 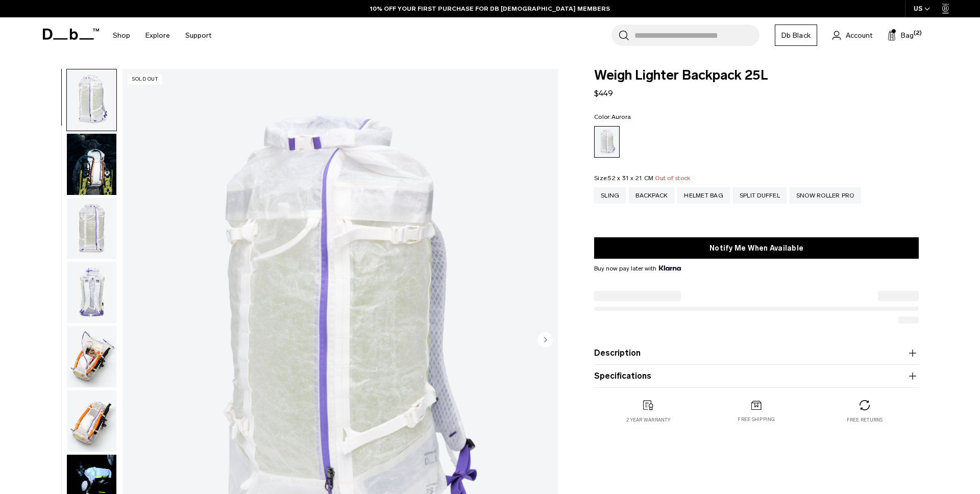 I want to click on span: 52 x 31 x 21 CM, so click(x=631, y=178).